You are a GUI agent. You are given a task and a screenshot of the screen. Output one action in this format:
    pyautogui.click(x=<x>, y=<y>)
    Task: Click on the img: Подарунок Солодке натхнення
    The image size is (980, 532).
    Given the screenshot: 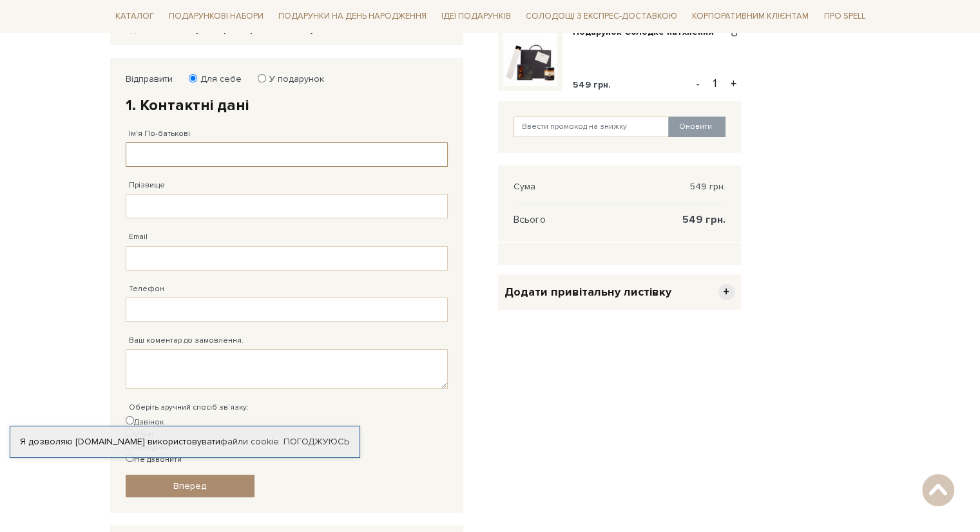 What is the action you would take?
    pyautogui.click(x=530, y=58)
    